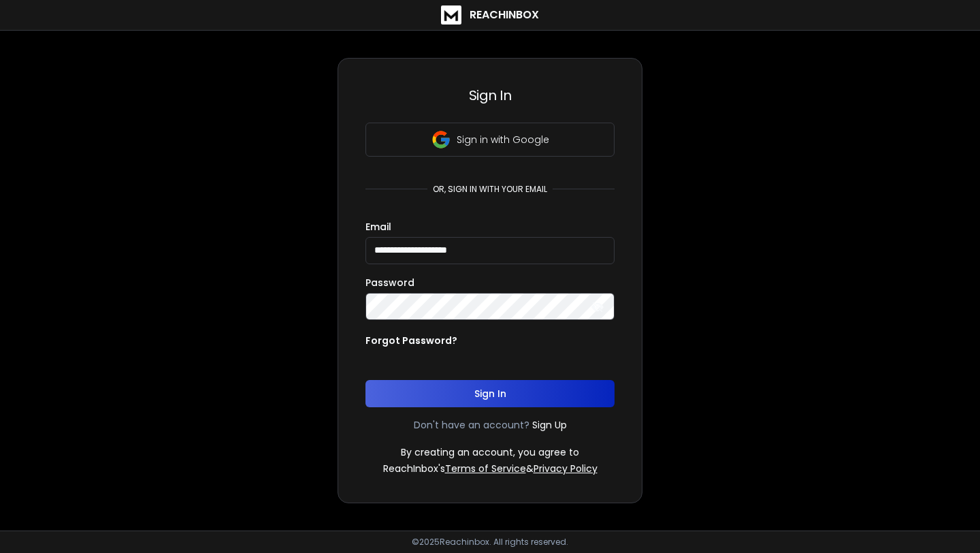  What do you see at coordinates (490, 190) in the screenshot?
I see `p: or, sign in with your email` at bounding box center [490, 190].